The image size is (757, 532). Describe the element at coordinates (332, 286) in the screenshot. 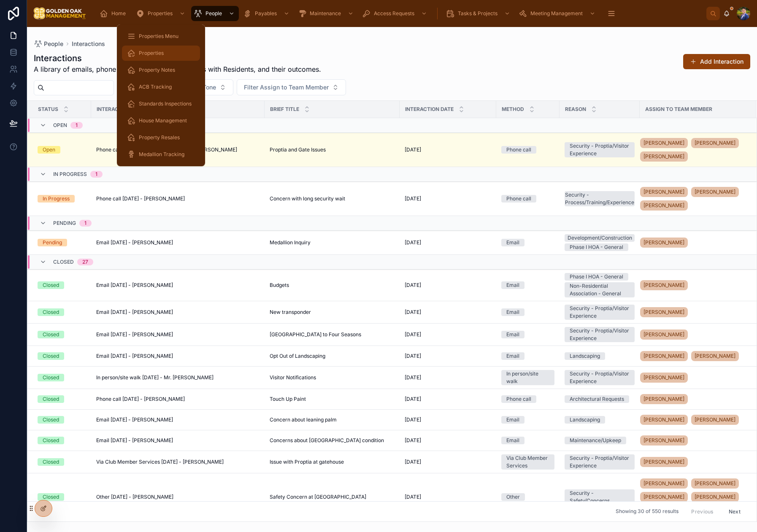

I see `a: Budgets` at that location.